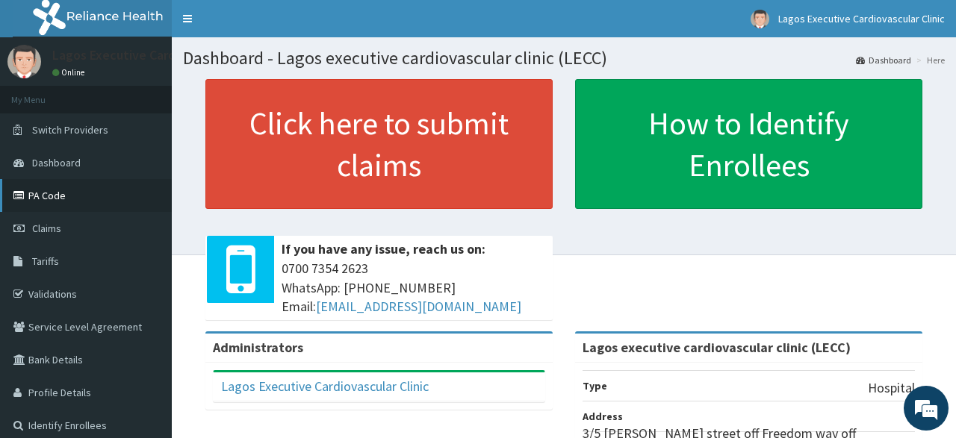  I want to click on b: If you have any issue, reach us on:, so click(383, 249).